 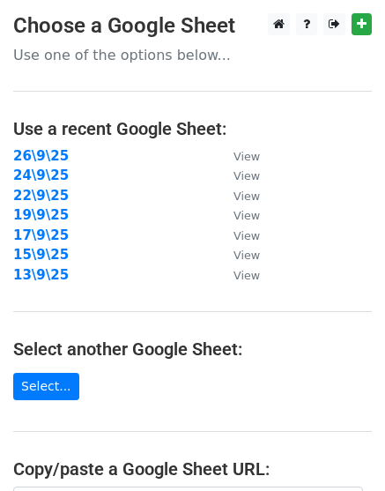 I want to click on a: 17\9\25, so click(x=41, y=235).